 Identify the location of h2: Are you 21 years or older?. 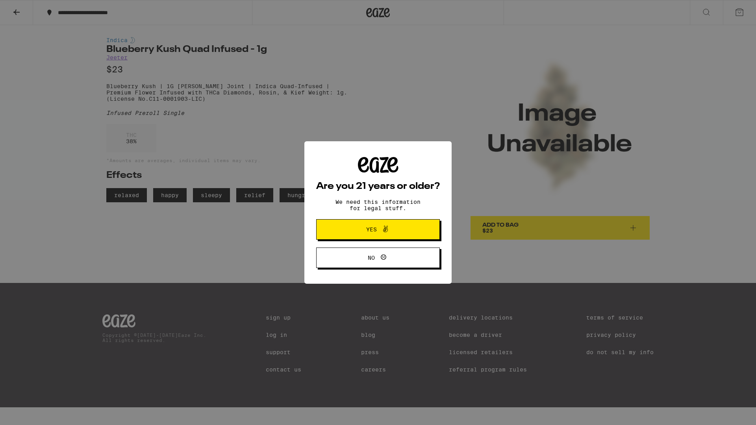
(378, 187).